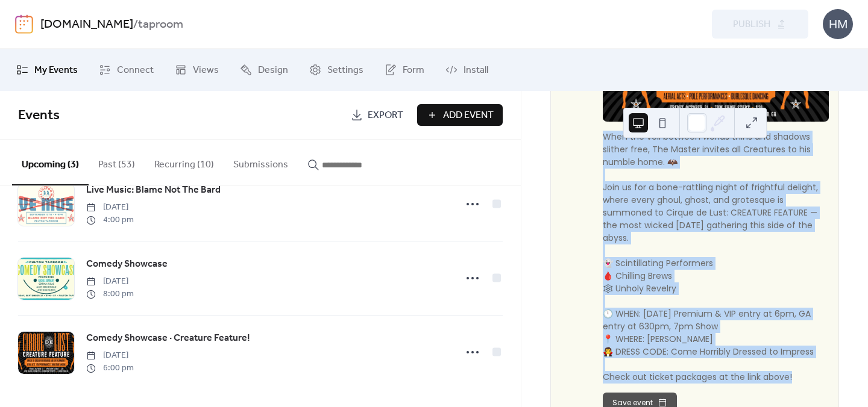  Describe the element at coordinates (126, 264) in the screenshot. I see `span: Comedy Showcase` at that location.